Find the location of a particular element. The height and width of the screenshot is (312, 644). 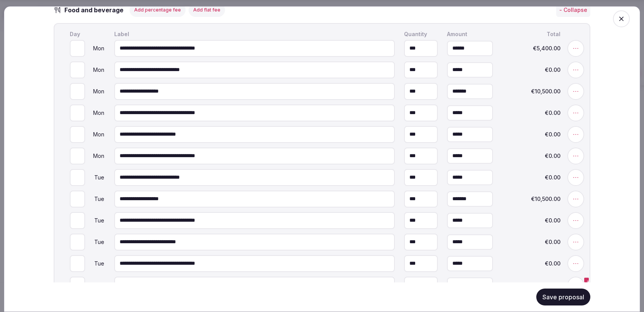

div: Total is located at coordinates (531, 34).